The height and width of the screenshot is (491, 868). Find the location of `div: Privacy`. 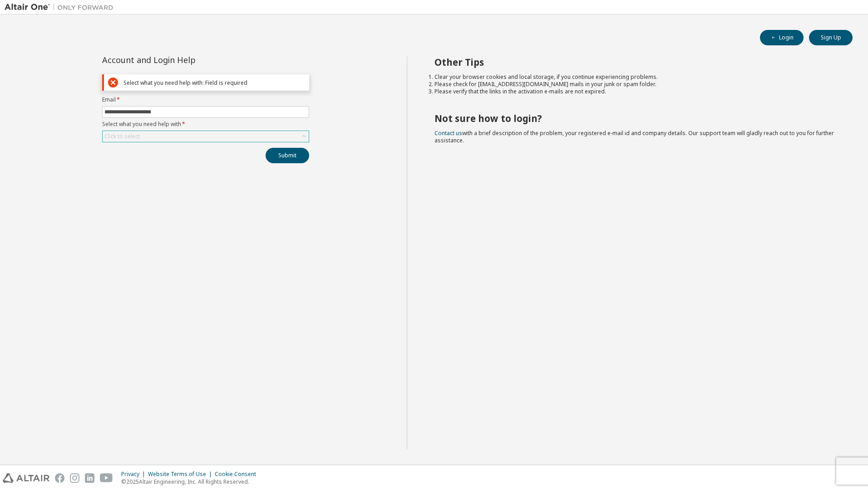

div: Privacy is located at coordinates (135, 474).